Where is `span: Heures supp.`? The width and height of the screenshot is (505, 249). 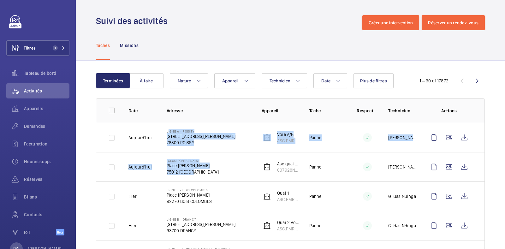 span: Heures supp. is located at coordinates (47, 162).